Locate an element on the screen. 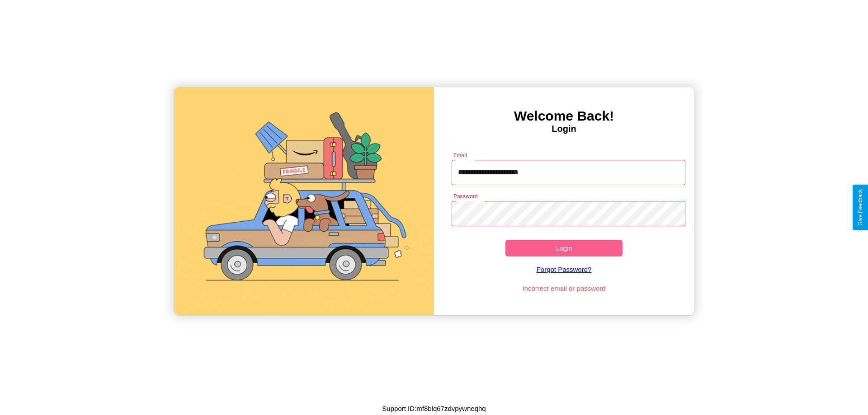 The image size is (868, 415). p: Support ID: mf8blq67zdvpywneqhq is located at coordinates (434, 408).